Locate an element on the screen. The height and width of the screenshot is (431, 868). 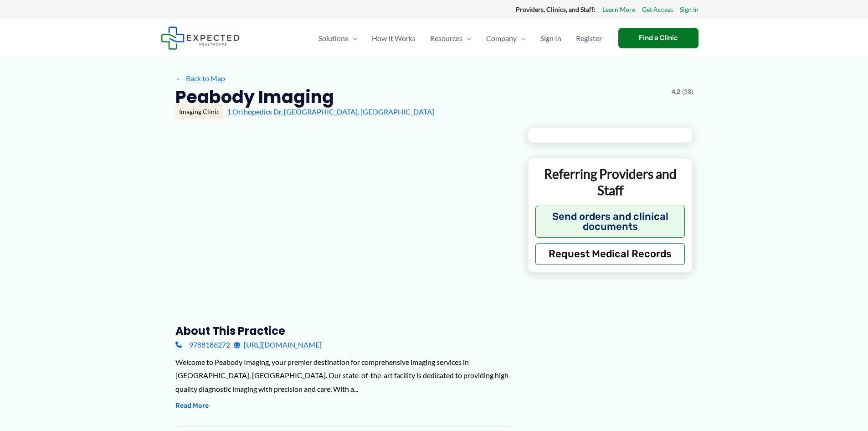
a: Find a Clinic is located at coordinates (659, 38).